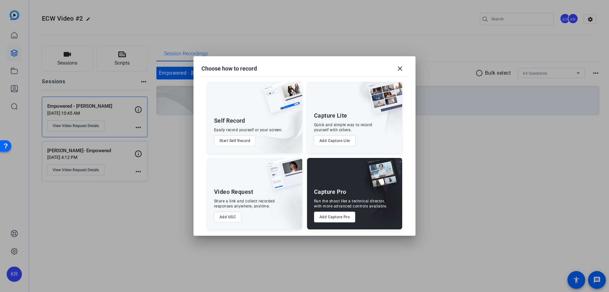 This screenshot has height=292, width=609. Describe the element at coordinates (229, 69) in the screenshot. I see `h1: Choose how to record` at that location.